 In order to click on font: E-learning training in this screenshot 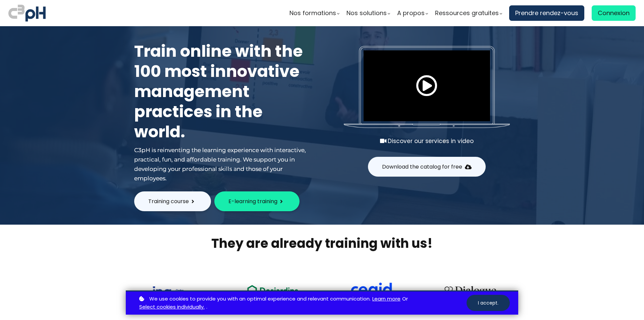, I will do `click(253, 201)`.